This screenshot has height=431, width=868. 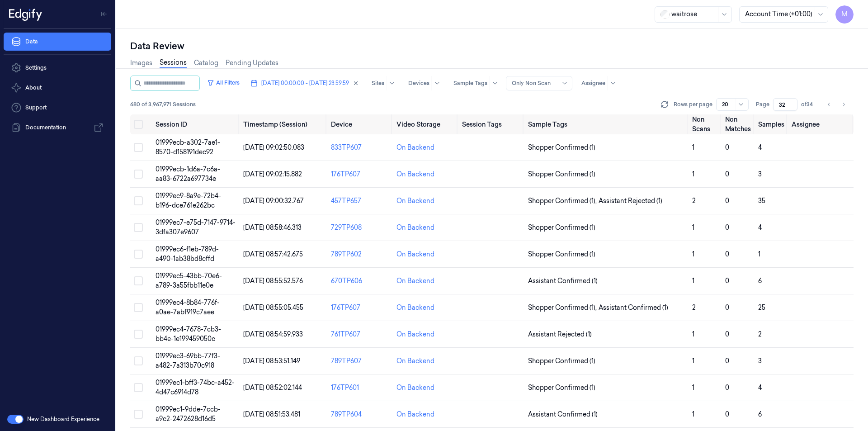 I want to click on span: of 34, so click(x=809, y=104).